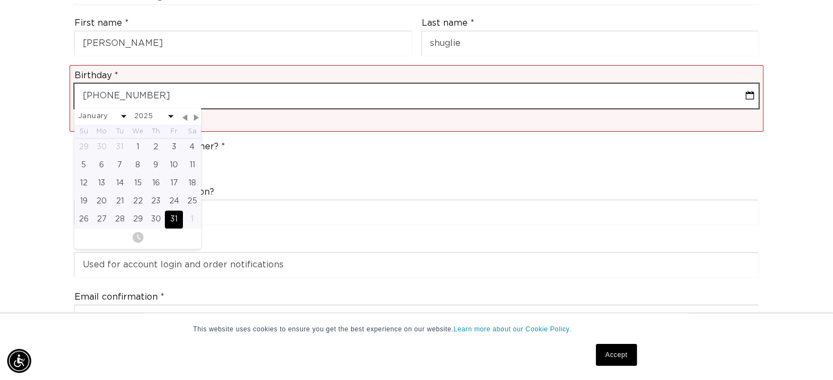 This screenshot has height=380, width=833. Describe the element at coordinates (155, 147) in the screenshot. I see `div: Thu Jan 02 2025` at that location.